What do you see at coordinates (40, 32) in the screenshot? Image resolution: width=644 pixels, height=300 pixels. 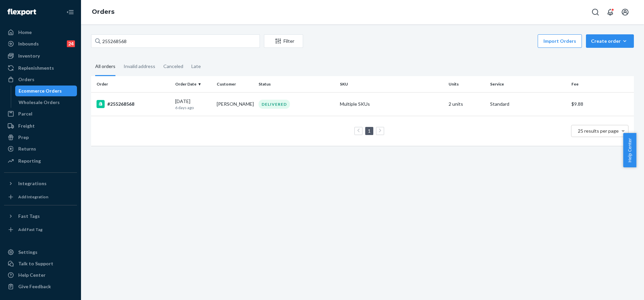 I see `a: Home` at bounding box center [40, 32].